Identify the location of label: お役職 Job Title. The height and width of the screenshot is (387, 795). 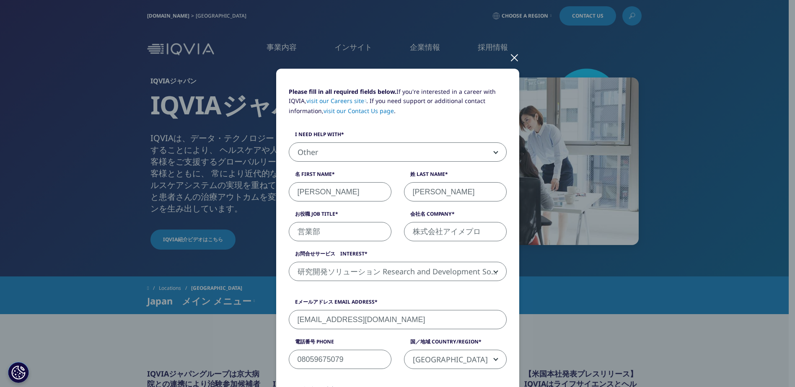
(340, 216).